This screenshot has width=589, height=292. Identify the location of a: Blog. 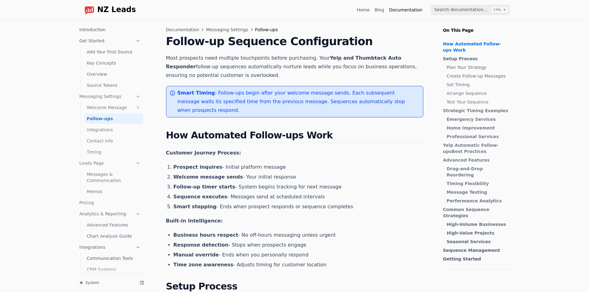
(379, 10).